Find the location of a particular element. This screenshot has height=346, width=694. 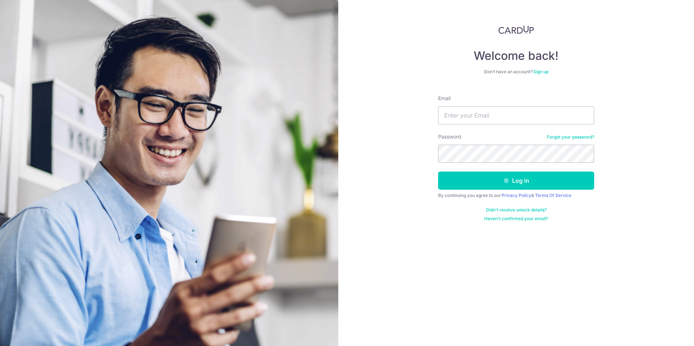

div: Don’t have an account? is located at coordinates (516, 72).